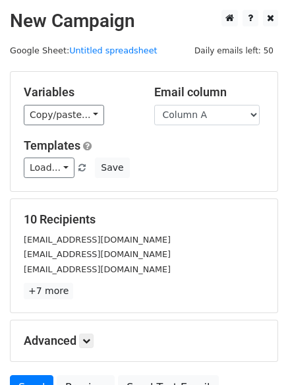 This screenshot has height=385, width=288. I want to click on h5: Variables, so click(79, 92).